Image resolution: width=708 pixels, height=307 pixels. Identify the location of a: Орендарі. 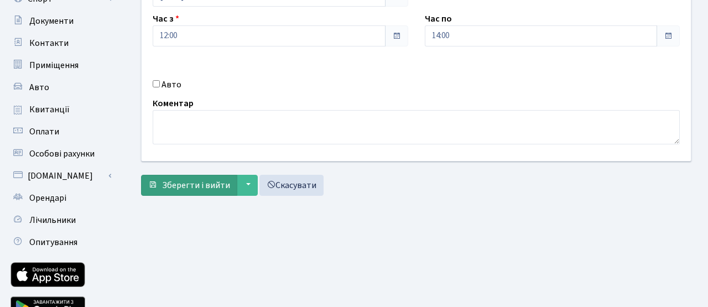
(61, 198).